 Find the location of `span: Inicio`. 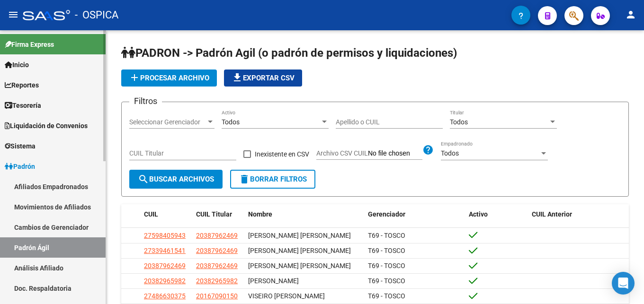

span: Inicio is located at coordinates (17, 65).